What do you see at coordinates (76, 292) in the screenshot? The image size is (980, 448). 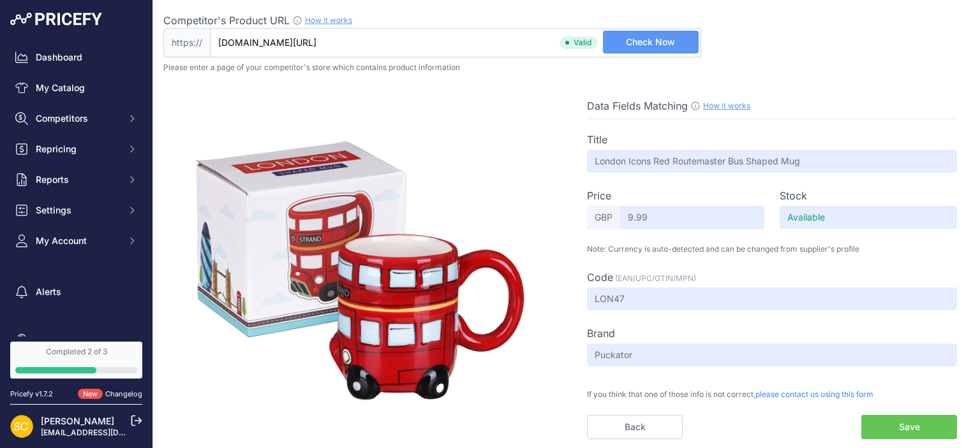 I see `a: Alerts` at bounding box center [76, 292].